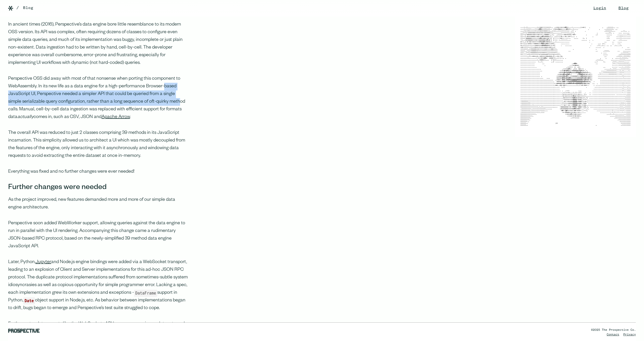 Image resolution: width=644 pixels, height=341 pixels. I want to click on a: Privacy, so click(629, 334).